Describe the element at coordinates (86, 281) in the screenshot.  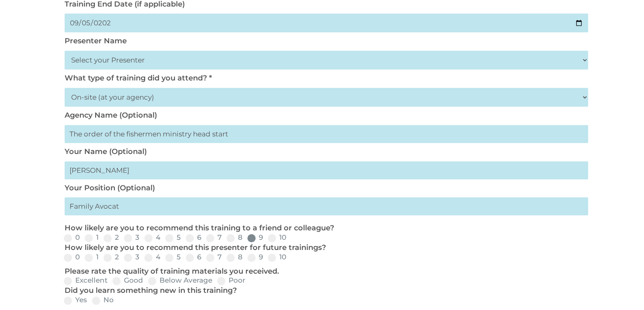
I see `label: Excellent` at that location.